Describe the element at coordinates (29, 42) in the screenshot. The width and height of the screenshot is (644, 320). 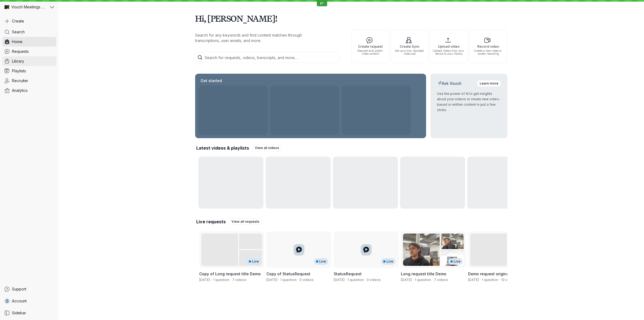
I see `a: Home` at that location.